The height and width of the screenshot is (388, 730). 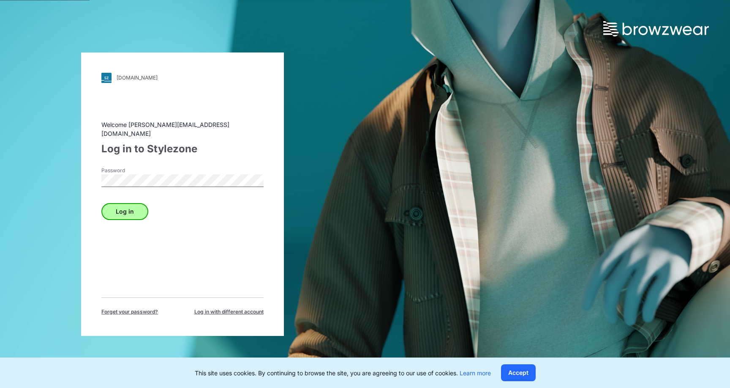 I want to click on button: Log in, so click(x=125, y=211).